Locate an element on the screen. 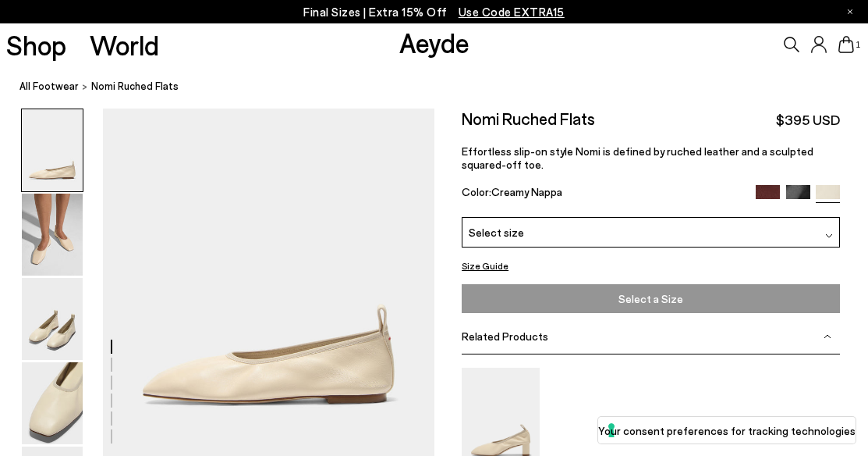 Image resolution: width=868 pixels, height=456 pixels. span: Navigate to /collections/ss25-final-sizes is located at coordinates (512, 12).